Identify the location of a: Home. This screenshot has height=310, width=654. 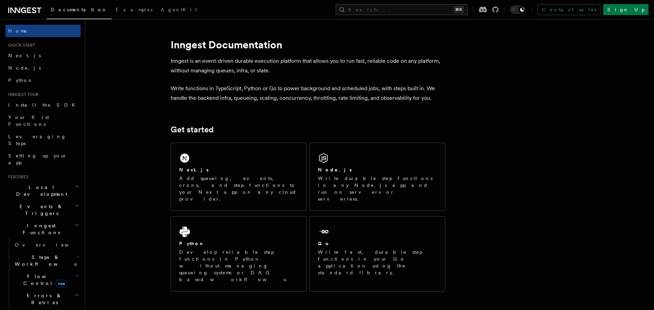
(43, 31).